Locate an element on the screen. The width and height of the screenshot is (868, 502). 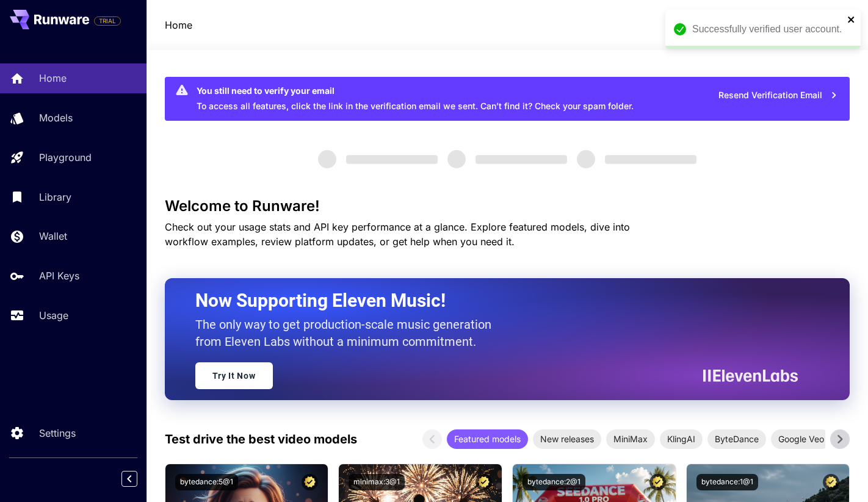
div: New releases is located at coordinates (567, 439).